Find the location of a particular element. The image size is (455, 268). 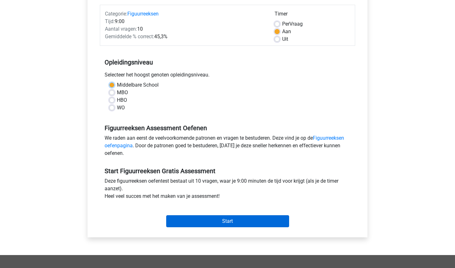

h5: Opleidingsniveau is located at coordinates (227, 62).